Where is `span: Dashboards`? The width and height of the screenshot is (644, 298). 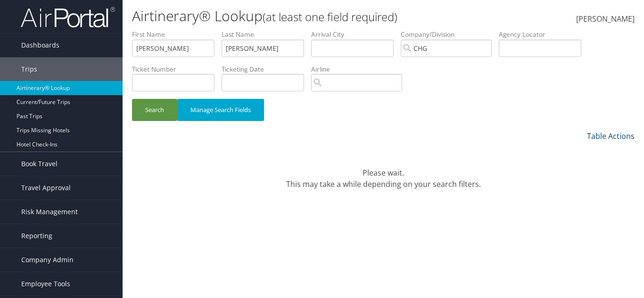 span: Dashboards is located at coordinates (40, 45).